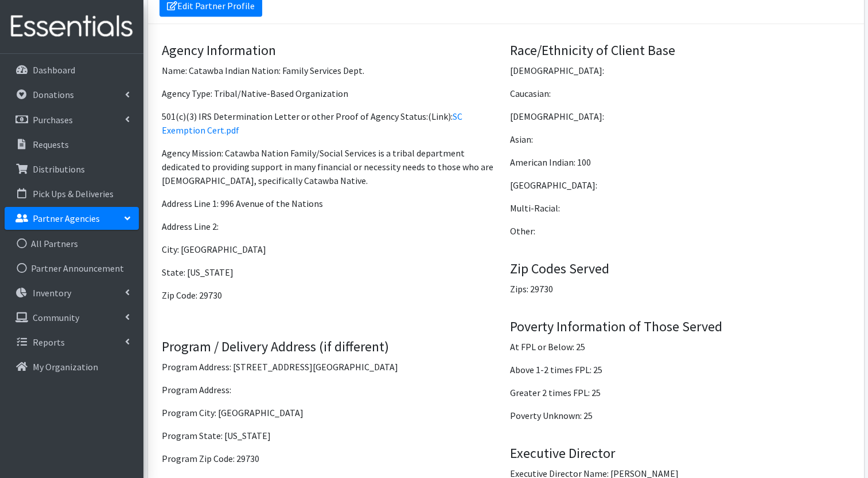  What do you see at coordinates (680, 393) in the screenshot?
I see `p: Greater 2 times FPL: 25` at bounding box center [680, 393].